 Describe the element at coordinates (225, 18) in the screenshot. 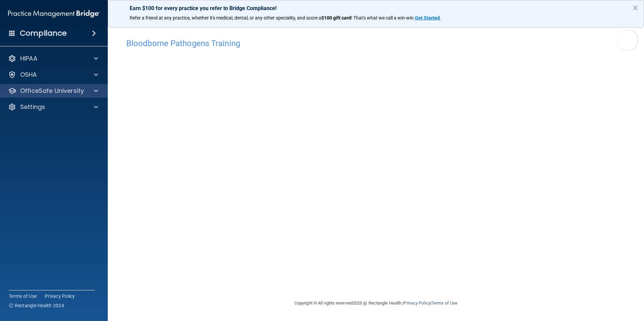

I see `span: Refer a friend at any practice, whether it's medical, dental, or any other speciality, and score a` at that location.